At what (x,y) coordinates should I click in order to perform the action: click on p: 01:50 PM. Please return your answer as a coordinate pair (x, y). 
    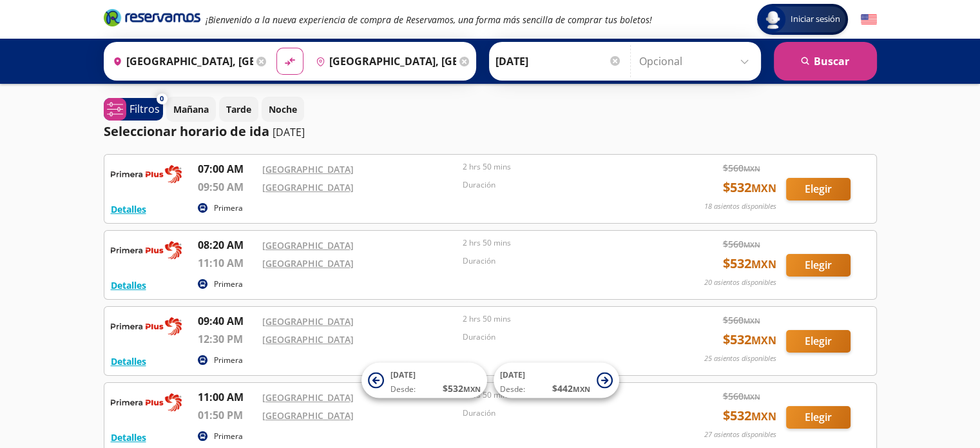
    Looking at the image, I should click on (227, 414).